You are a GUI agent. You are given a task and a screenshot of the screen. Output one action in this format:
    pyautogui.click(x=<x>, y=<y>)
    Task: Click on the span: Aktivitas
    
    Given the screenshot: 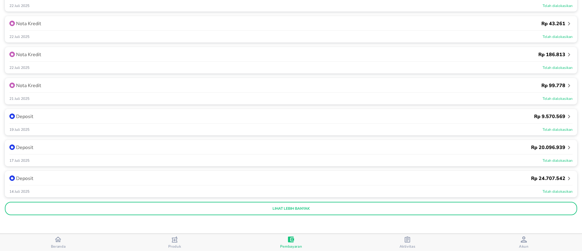 What is the action you would take?
    pyautogui.click(x=407, y=246)
    